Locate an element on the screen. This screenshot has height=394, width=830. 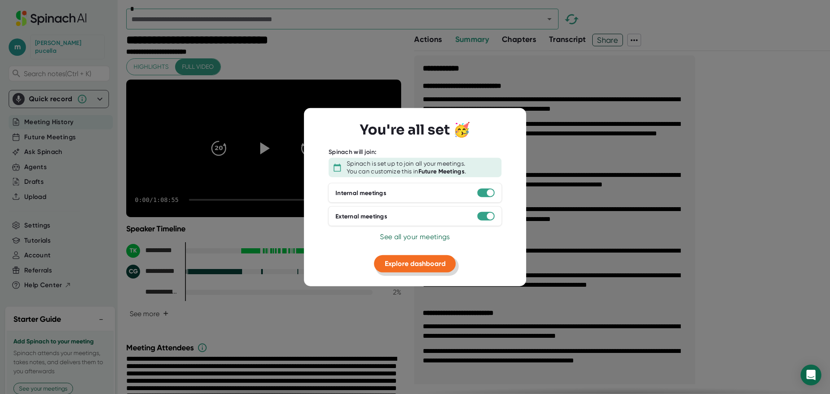
div: Spinach is set up to join all your meetings. is located at coordinates (406, 164).